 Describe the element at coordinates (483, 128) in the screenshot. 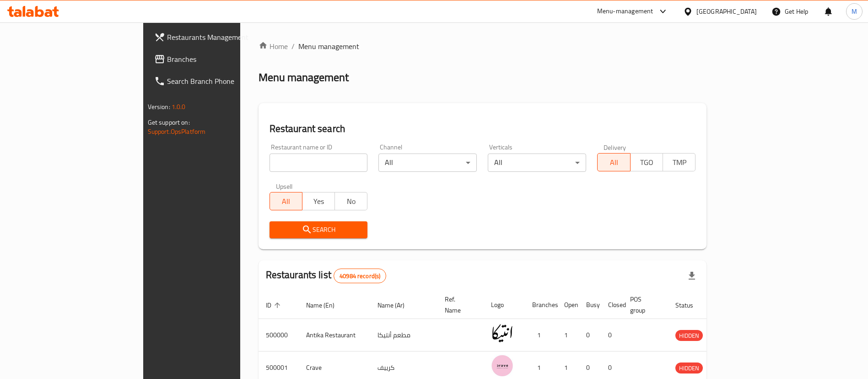

I see `h2: Restaurant search` at that location.